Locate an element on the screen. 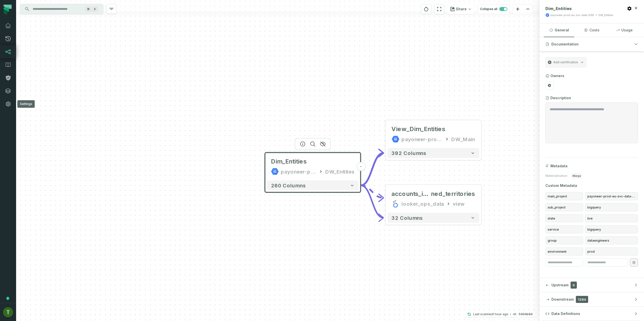 The height and width of the screenshot is (321, 644). span: Documentation is located at coordinates (565, 44).